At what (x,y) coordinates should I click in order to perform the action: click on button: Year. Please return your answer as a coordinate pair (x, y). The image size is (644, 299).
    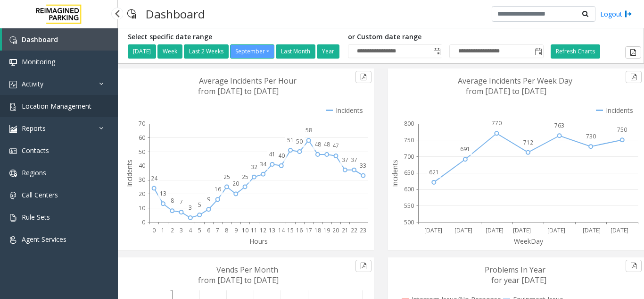
    Looking at the image, I should click on (328, 52).